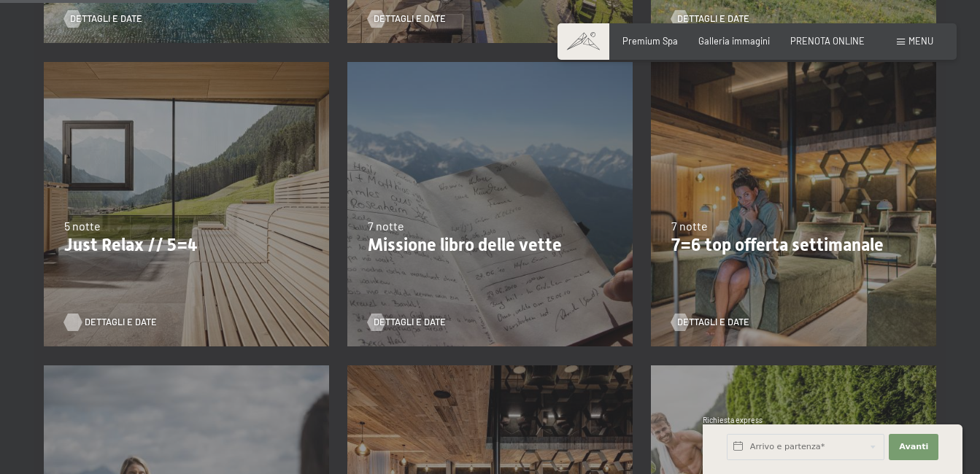  What do you see at coordinates (914, 447) in the screenshot?
I see `span: Avanti` at bounding box center [914, 447].